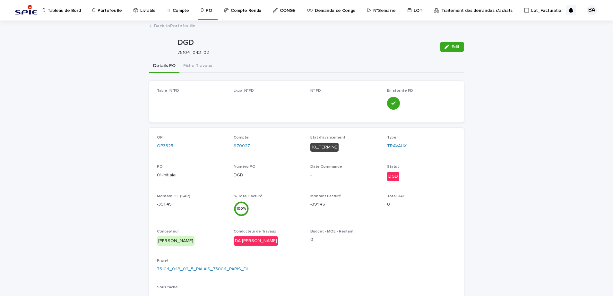  What do you see at coordinates (163, 261) in the screenshot?
I see `span: Projet` at bounding box center [163, 261].